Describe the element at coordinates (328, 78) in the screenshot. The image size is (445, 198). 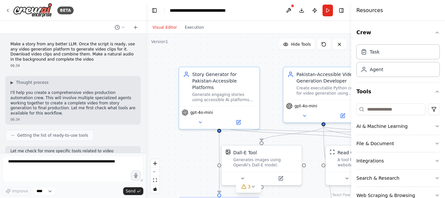
I see `div: Pakistan-Accessible Video Generation Developer` at that location.